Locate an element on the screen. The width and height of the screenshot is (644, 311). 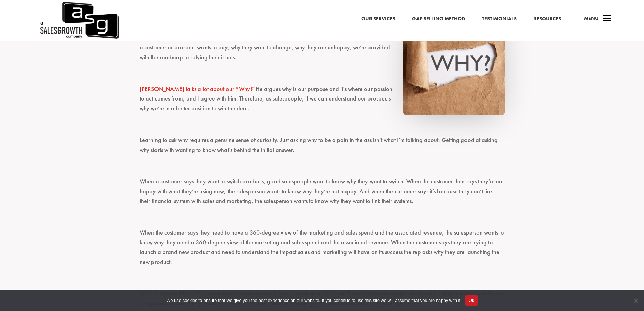
p: When the customer says they need to have a 360-degree view of the marketing and sales spend and t... is located at coordinates (322, 250).